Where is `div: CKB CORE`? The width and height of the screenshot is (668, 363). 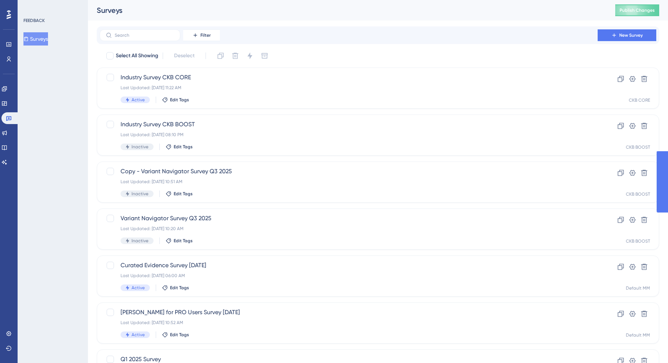
div: CKB CORE is located at coordinates (640, 100).